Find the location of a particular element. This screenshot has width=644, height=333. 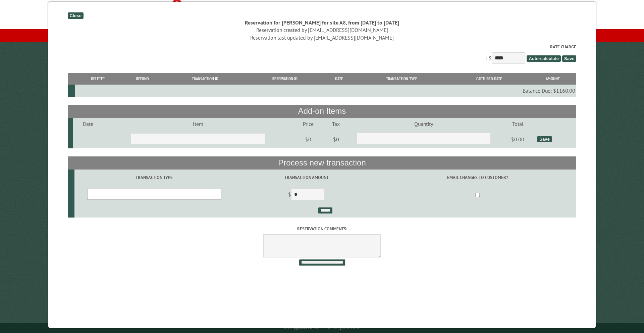

small: © Campground Commander LLC. All rights reserved. is located at coordinates (322, 327).